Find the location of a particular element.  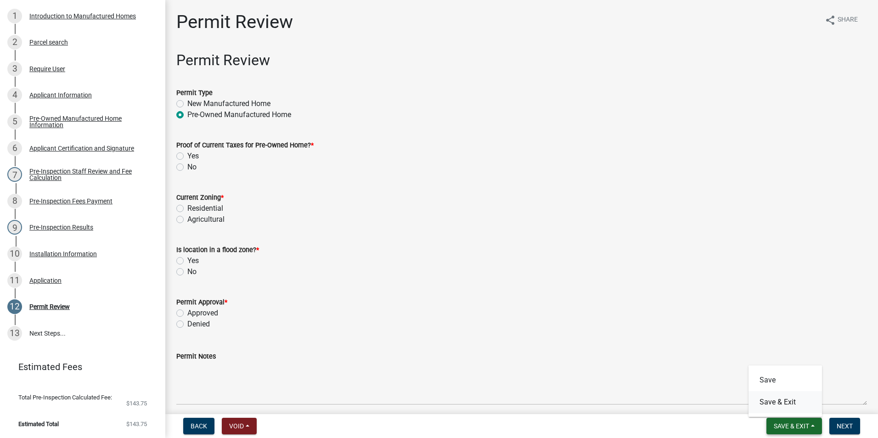

h2: Permit Review is located at coordinates (521, 60).